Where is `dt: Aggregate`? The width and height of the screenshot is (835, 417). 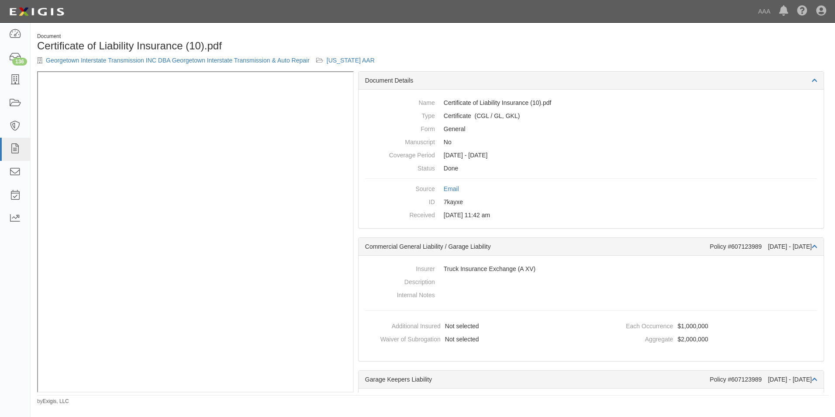 dt: Aggregate is located at coordinates (634, 338).